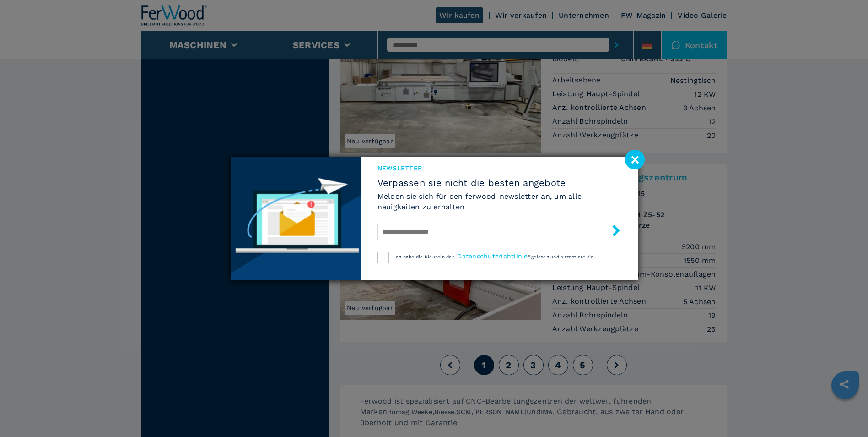 The height and width of the screenshot is (437, 868). What do you see at coordinates (492, 256) in the screenshot?
I see `span: Datenschutzrichtlinie` at bounding box center [492, 256].